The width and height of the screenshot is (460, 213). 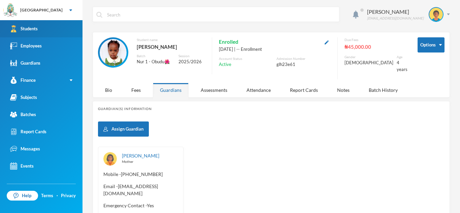 What do you see at coordinates (26, 46) in the screenshot?
I see `div: Employees` at bounding box center [26, 46].